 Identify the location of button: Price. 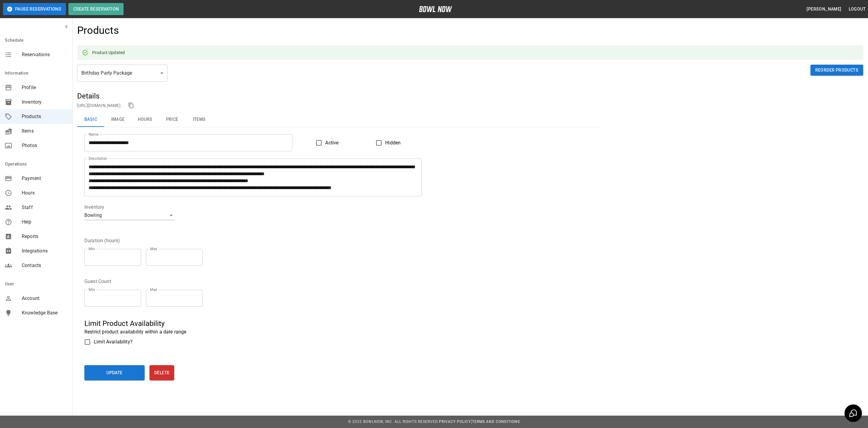
(173, 119).